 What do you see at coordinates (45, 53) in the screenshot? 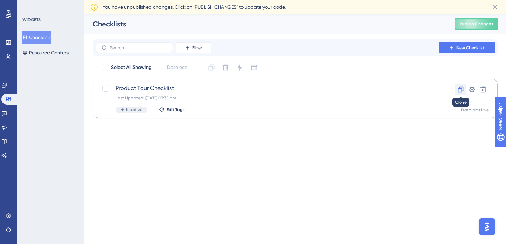
I see `button: Resource Centers` at bounding box center [45, 53].